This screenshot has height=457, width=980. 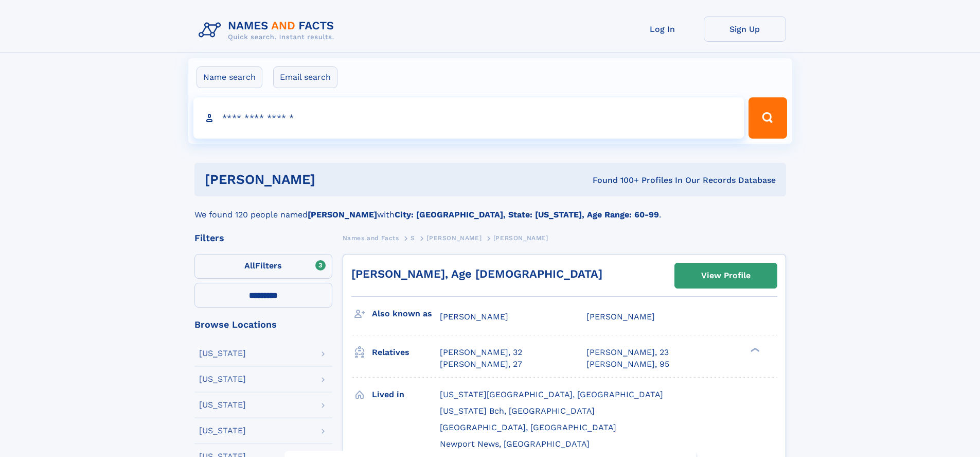 What do you see at coordinates (767, 118) in the screenshot?
I see `button: Search Button` at bounding box center [767, 118].